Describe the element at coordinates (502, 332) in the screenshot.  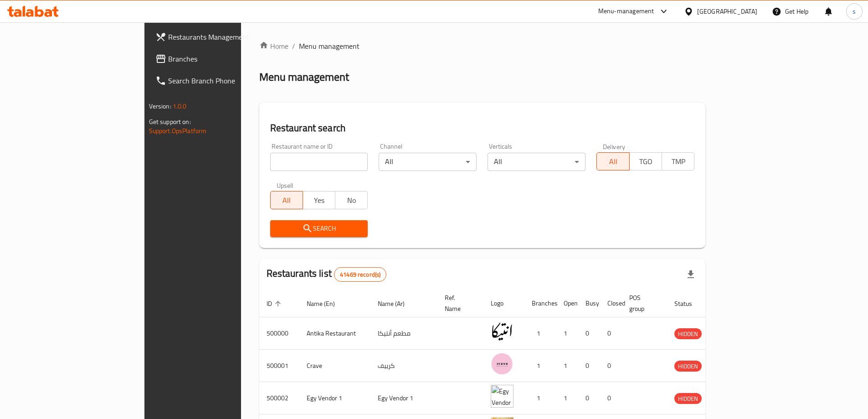
I see `img: Antika Restaurant` at that location.